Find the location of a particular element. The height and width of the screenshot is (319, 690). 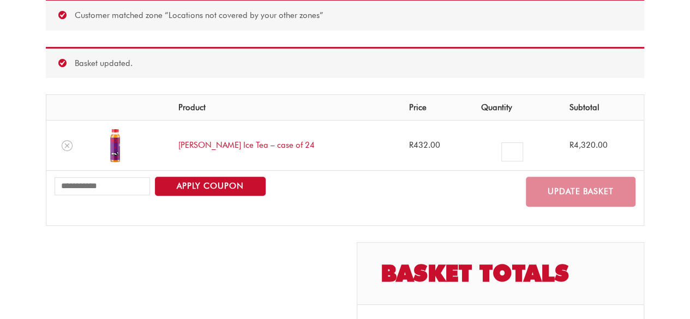

th: Product is located at coordinates (285, 107).